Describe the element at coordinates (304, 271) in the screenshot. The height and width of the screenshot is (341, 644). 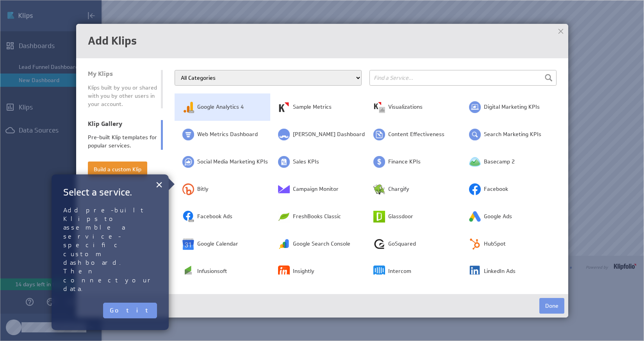
I see `span: Insightly` at that location.